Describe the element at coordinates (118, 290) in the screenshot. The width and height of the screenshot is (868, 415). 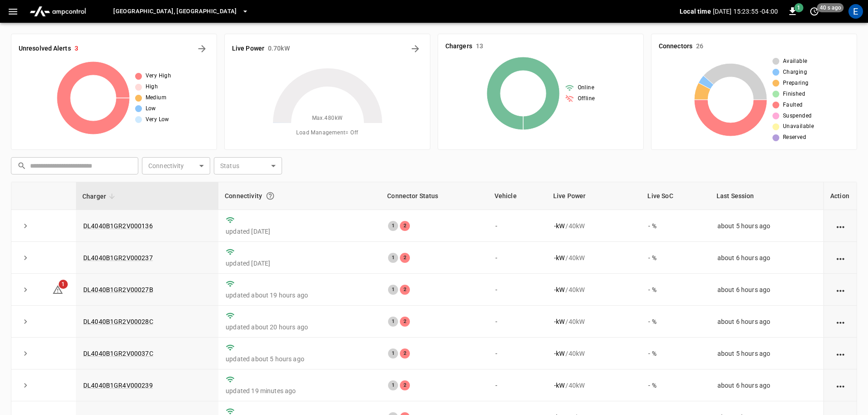
I see `a: DL4040B1GR2V00027B` at that location.